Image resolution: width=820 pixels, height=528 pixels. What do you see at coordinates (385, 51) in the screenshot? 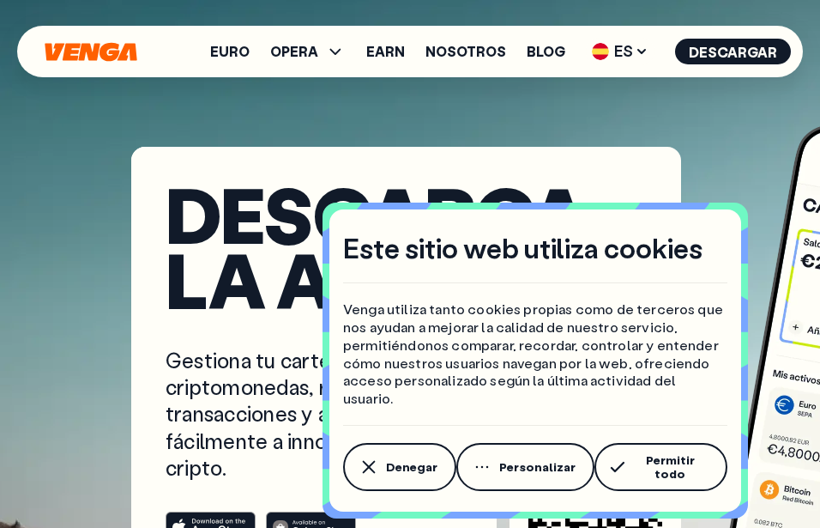
I see `a: Earn` at bounding box center [385, 51].